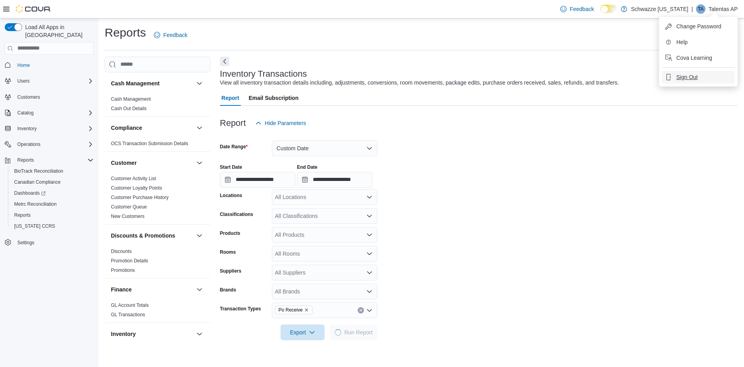  What do you see at coordinates (49, 81) in the screenshot?
I see `button: Users` at bounding box center [49, 81].